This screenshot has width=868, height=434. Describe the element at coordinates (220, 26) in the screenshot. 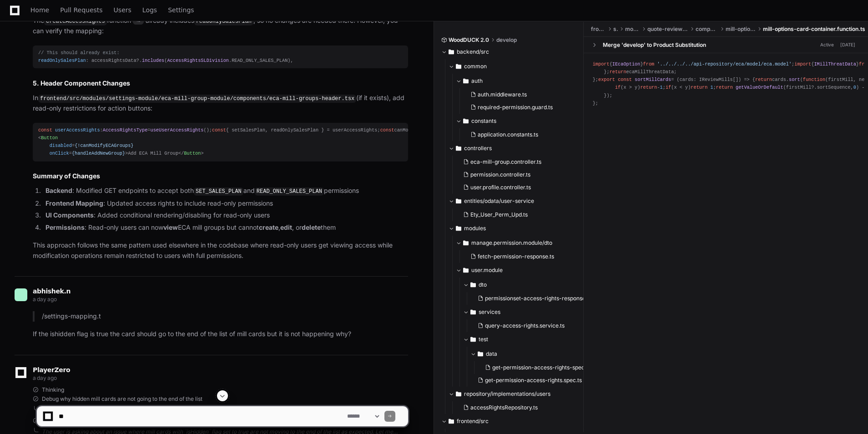

I see `p: The function already includes , so no changes are needed there. However, you can verify the mapping:` at that location.